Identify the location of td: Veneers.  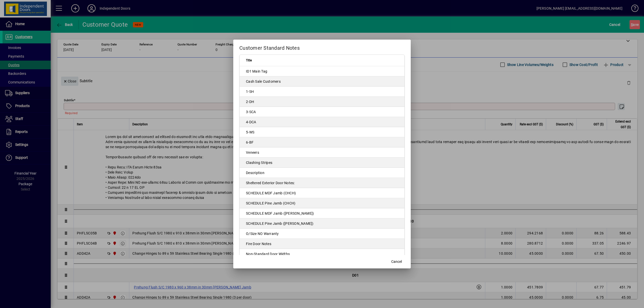
(322, 153).